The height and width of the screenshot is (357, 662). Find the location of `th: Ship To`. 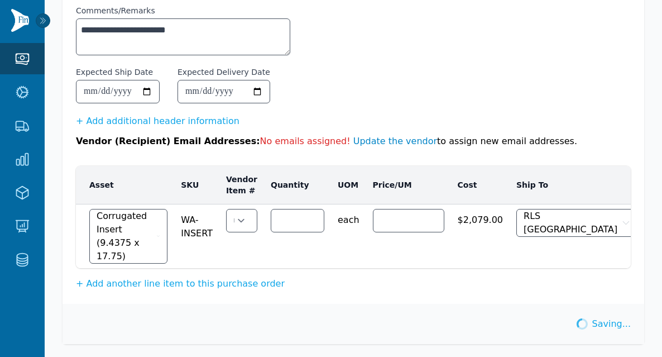

th: Ship To is located at coordinates (577, 185).